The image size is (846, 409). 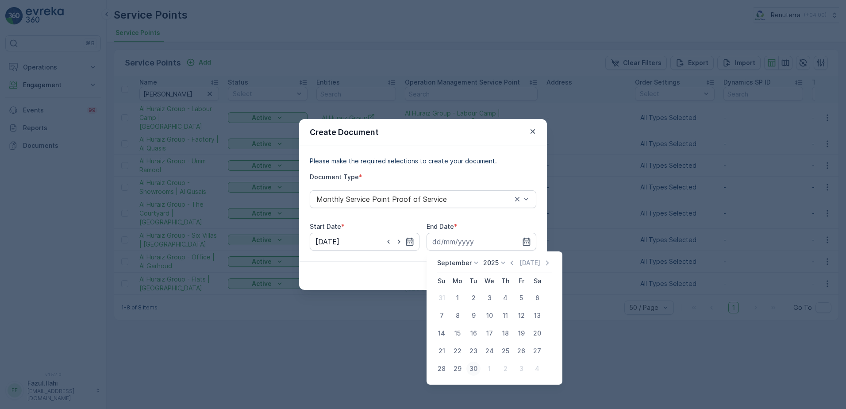 What do you see at coordinates (490, 316) in the screenshot?
I see `div: 10` at bounding box center [490, 316].